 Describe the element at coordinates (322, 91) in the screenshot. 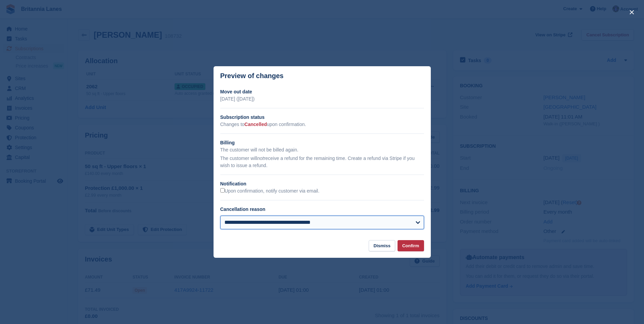

I see `h2: Move out date` at that location.